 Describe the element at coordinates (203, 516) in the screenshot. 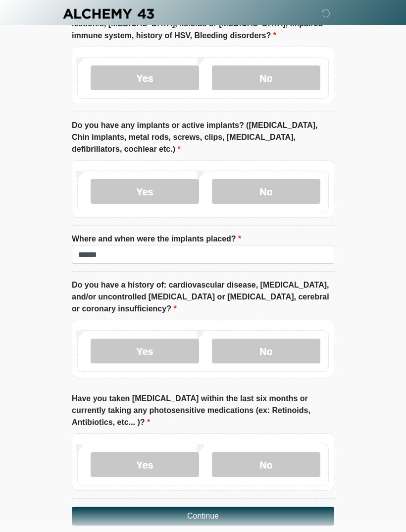

I see `button: Continue` at that location.